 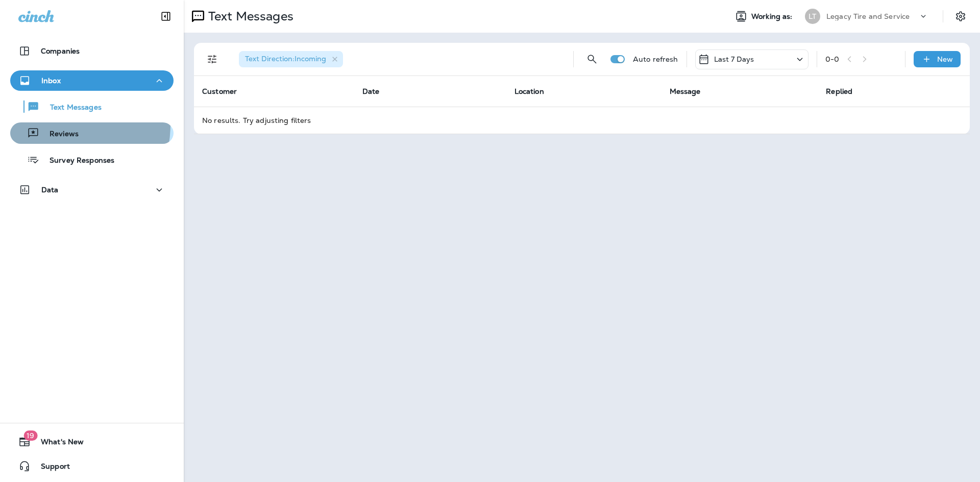 What do you see at coordinates (945, 59) in the screenshot?
I see `p: New` at bounding box center [945, 59].